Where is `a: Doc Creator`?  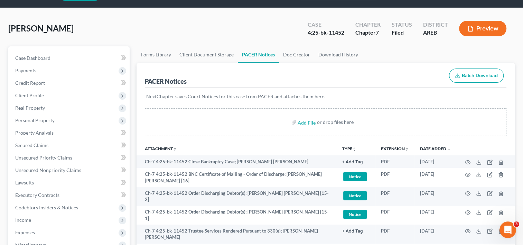
a: Doc Creator is located at coordinates (297, 55).